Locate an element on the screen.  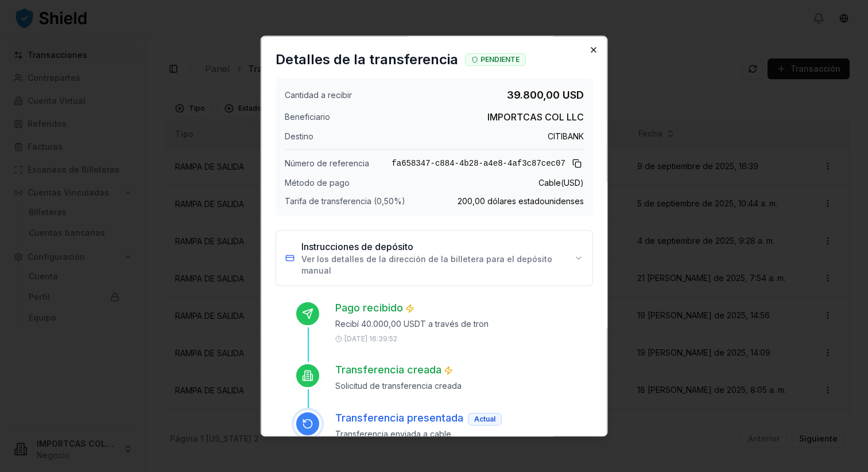
font: Destino is located at coordinates (299, 136).